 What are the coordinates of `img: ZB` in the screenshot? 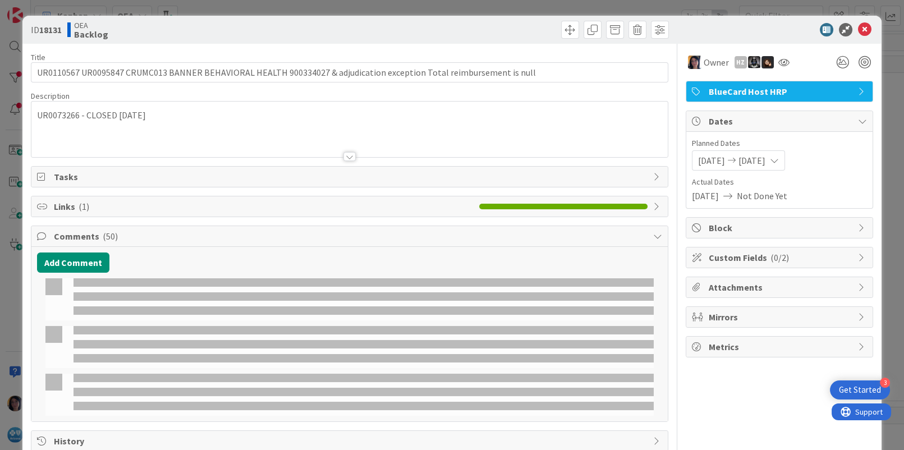 It's located at (767, 62).